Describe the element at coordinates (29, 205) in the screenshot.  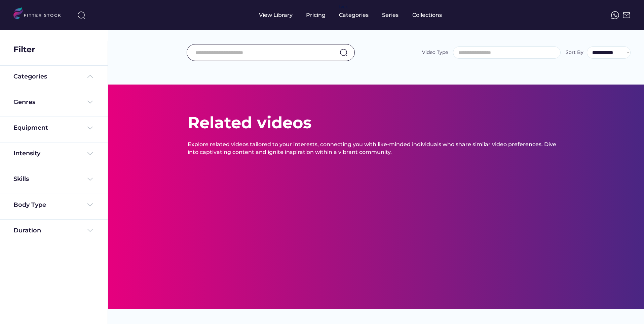
I see `div: Body Type` at that location.